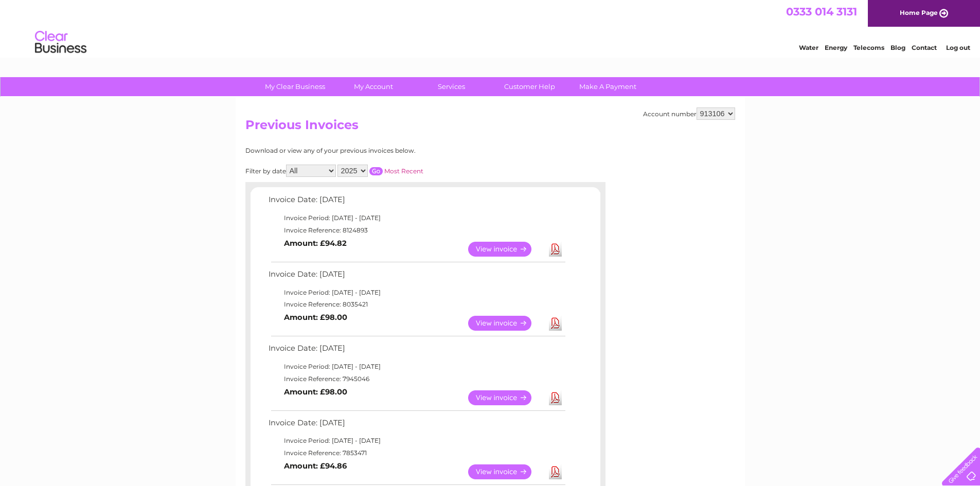 This screenshot has width=980, height=486. I want to click on img: logo.png, so click(61, 42).